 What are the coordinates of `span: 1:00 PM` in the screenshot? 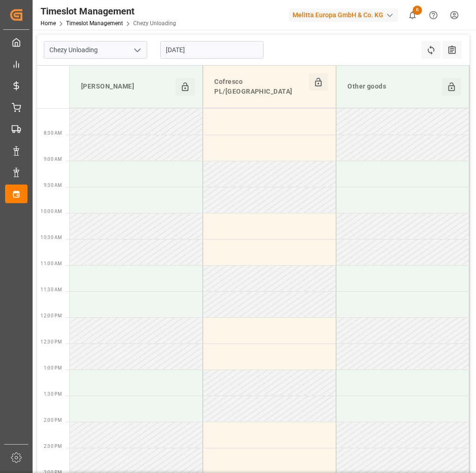 It's located at (52, 368).